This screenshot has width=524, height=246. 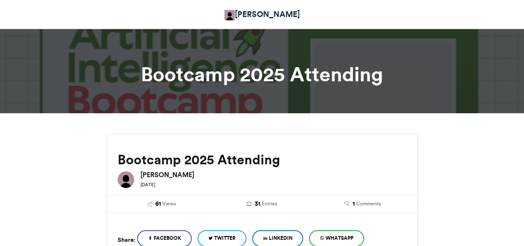 What do you see at coordinates (169, 204) in the screenshot?
I see `span: Views` at bounding box center [169, 204].